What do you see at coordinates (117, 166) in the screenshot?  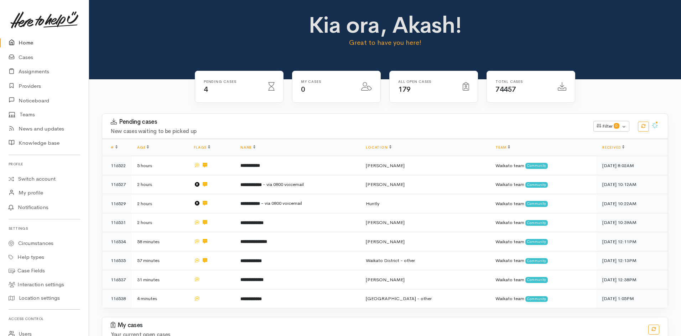 I see `td: 116522` at bounding box center [117, 166].